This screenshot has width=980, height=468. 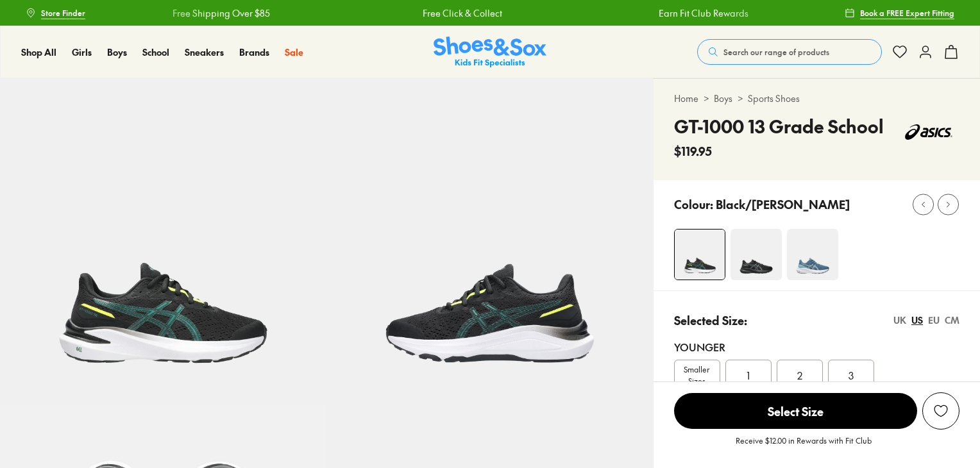 What do you see at coordinates (803, 446) in the screenshot?
I see `p: Receive $12.00 in Rewards with Fit Club` at bounding box center [803, 446].